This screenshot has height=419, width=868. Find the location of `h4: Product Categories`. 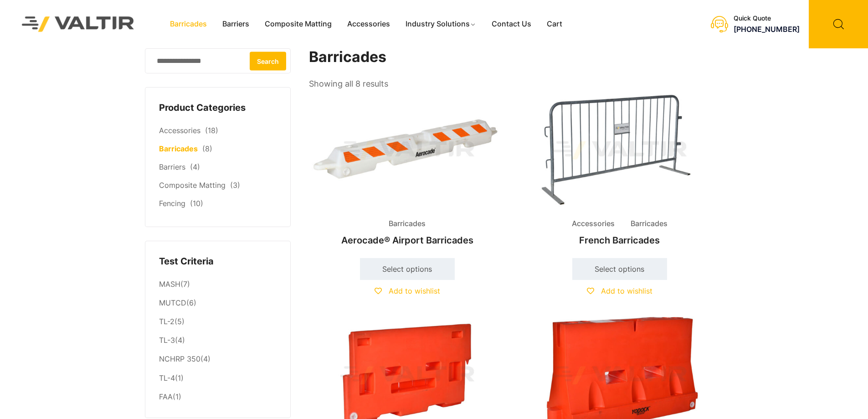

h4: Product Categories is located at coordinates (218, 108).